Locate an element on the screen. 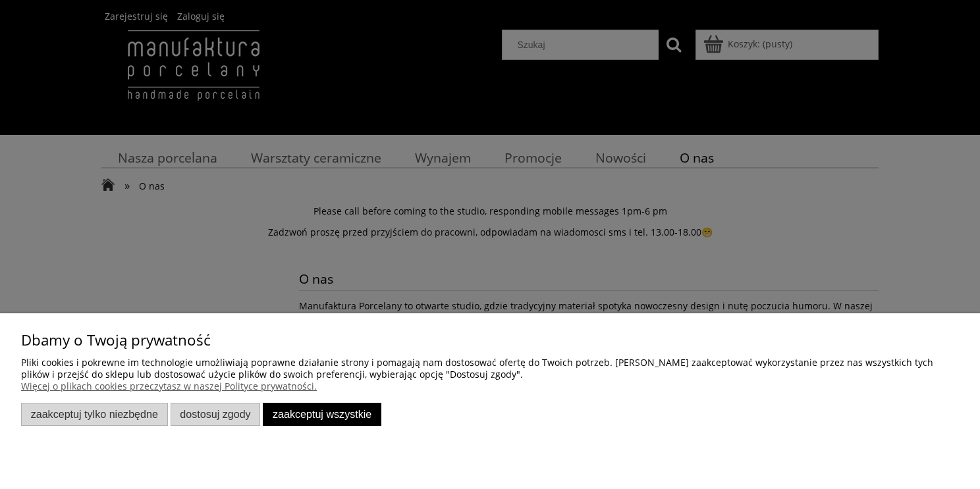 This screenshot has height=489, width=980. a: Więcej o plikach cookies przeczytasz w naszej Polityce prywatności. is located at coordinates (169, 386).